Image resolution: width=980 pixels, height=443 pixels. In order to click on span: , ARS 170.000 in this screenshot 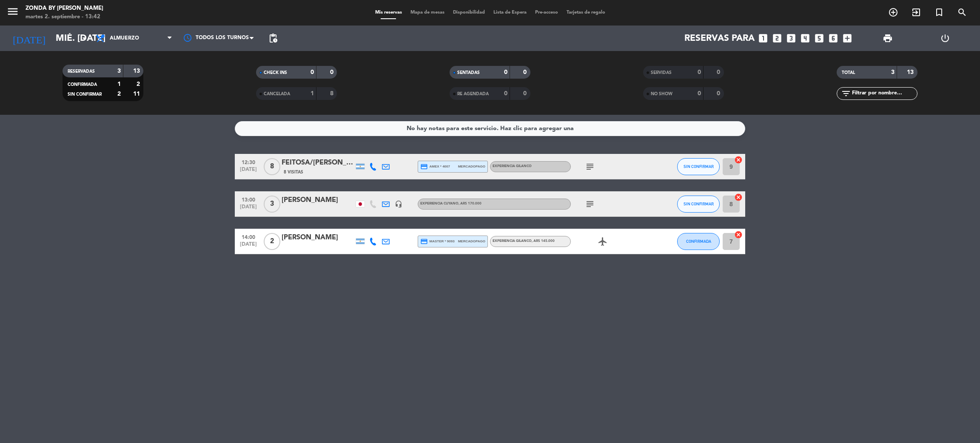, I will do `click(470, 203)`.